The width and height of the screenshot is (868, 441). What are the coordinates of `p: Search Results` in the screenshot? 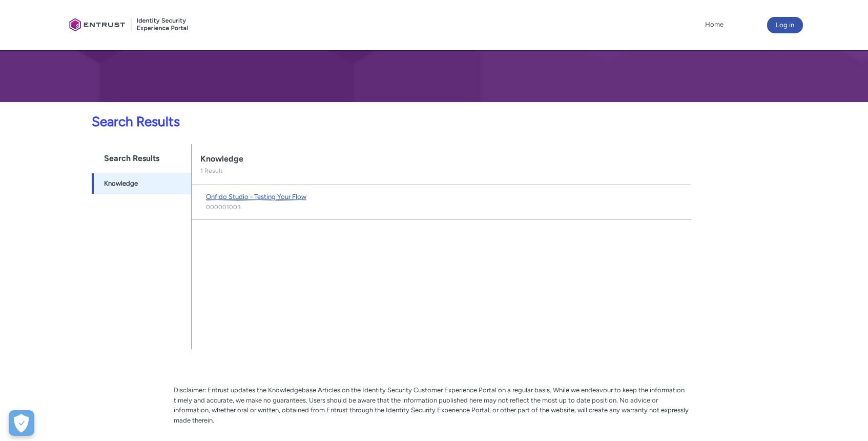 It's located at (349, 121).